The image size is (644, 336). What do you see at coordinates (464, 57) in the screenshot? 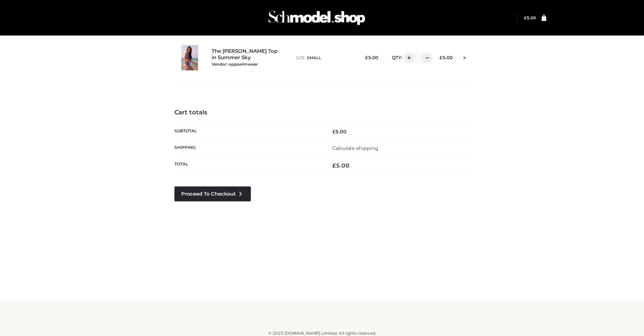
I see `a: Remove this item` at bounding box center [464, 57].